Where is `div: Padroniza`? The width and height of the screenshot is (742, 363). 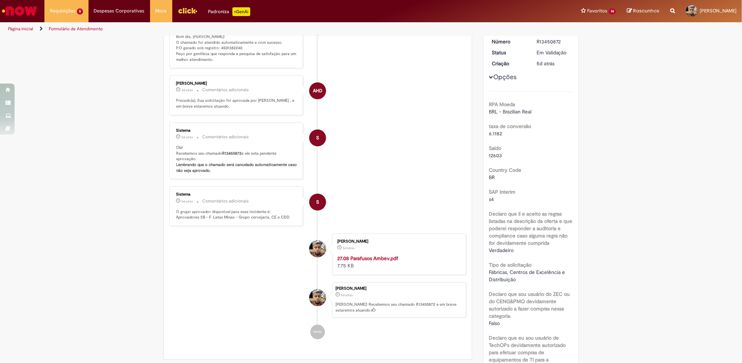
div: Padroniza is located at coordinates (229, 12).